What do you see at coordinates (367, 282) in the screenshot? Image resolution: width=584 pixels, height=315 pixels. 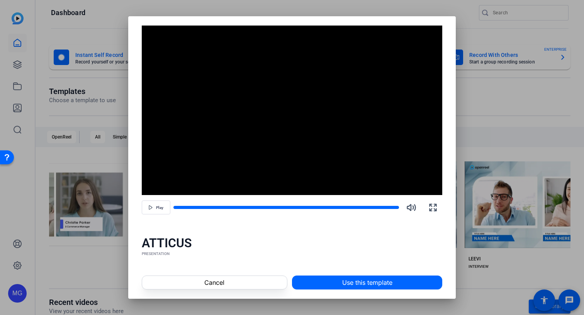 I see `button: Use this template` at bounding box center [367, 282].